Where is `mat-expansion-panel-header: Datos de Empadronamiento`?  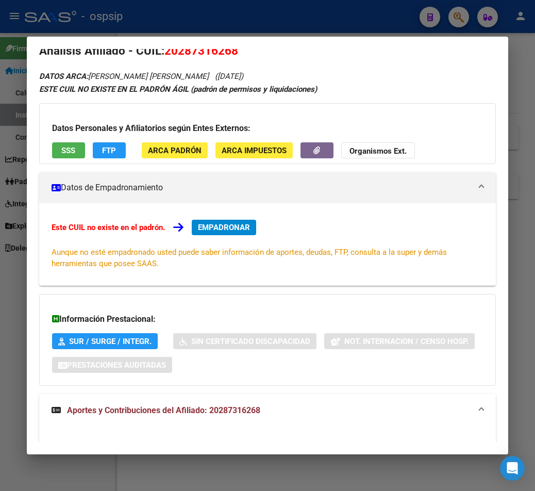 mat-expansion-panel-header: Datos de Empadronamiento is located at coordinates (268, 188).